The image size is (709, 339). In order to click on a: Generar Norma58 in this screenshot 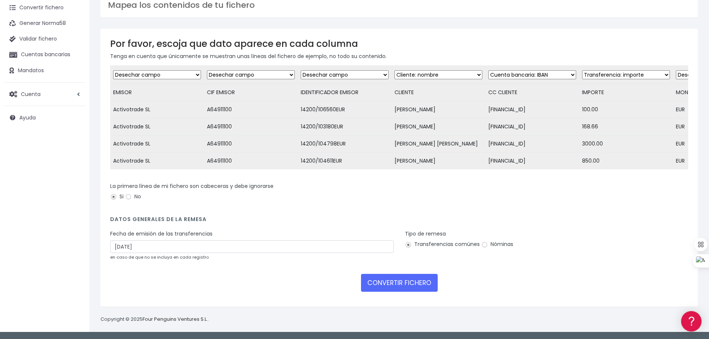, I will do `click(45, 23)`.